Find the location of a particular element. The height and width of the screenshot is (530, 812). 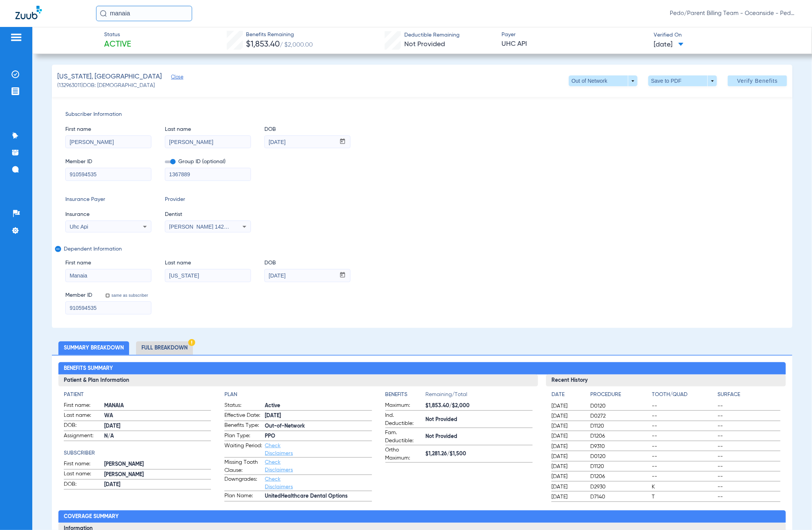

span: Last name is located at coordinates (208, 263).